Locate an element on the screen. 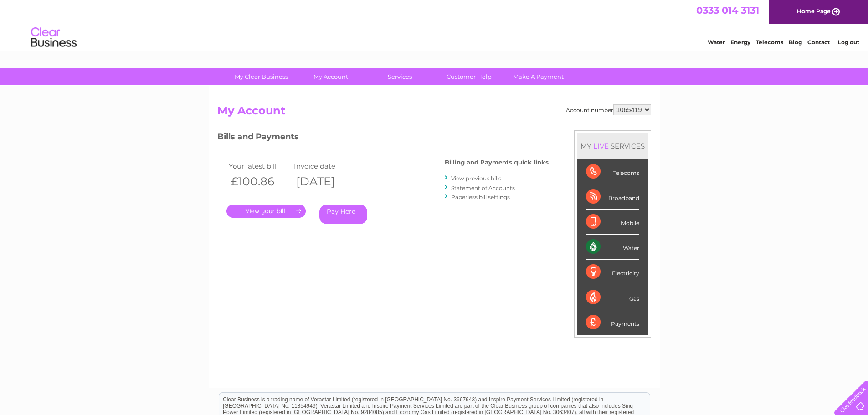 The image size is (868, 415). td: Invoice date is located at coordinates (324, 166).